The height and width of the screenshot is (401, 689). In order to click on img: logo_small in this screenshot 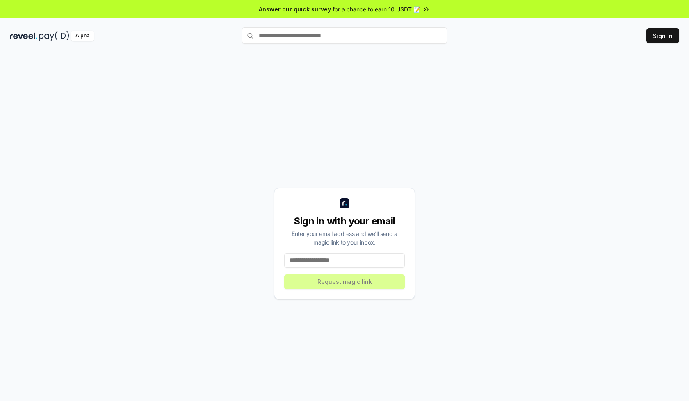, I will do `click(344, 203)`.